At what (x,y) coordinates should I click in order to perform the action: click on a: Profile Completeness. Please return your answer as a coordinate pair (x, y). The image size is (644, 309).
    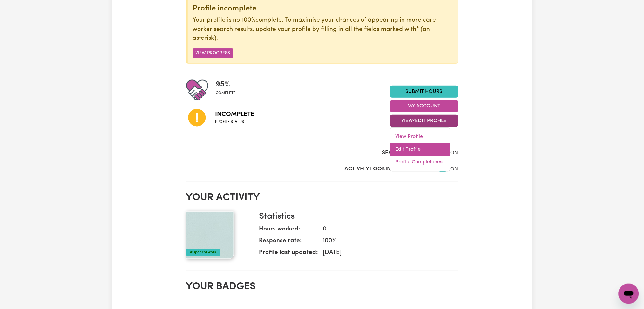
    Looking at the image, I should click on (420, 163).